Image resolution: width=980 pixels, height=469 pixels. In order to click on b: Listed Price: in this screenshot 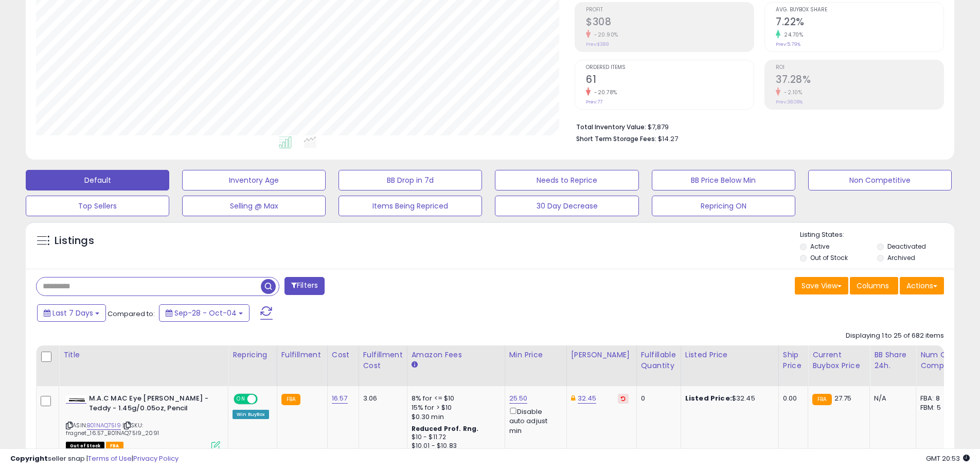, I will do `click(708, 398)`.